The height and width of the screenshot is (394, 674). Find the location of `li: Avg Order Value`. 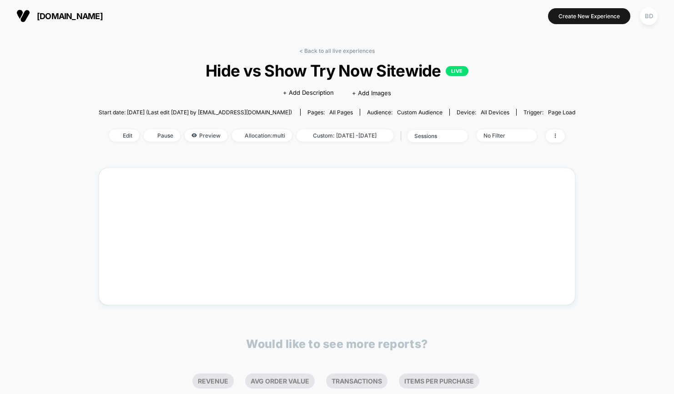

li: Avg Order Value is located at coordinates (280, 380).